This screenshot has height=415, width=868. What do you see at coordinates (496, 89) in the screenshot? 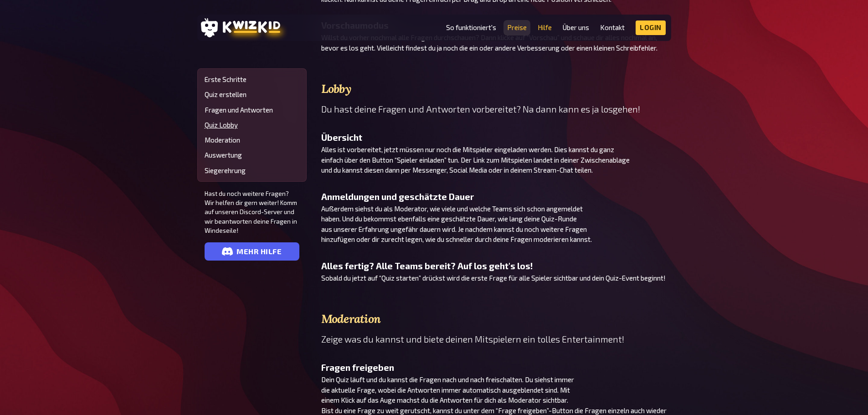
I see `h3: Lobby` at bounding box center [496, 89].